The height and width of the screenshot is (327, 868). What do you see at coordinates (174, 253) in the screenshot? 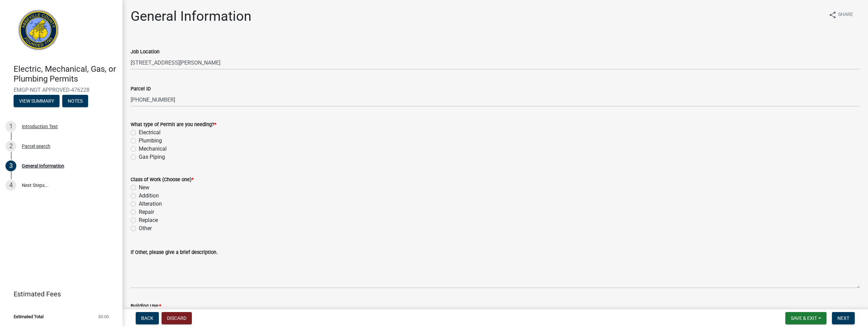
I see `label: If Other, please give a brief description.` at bounding box center [174, 253].